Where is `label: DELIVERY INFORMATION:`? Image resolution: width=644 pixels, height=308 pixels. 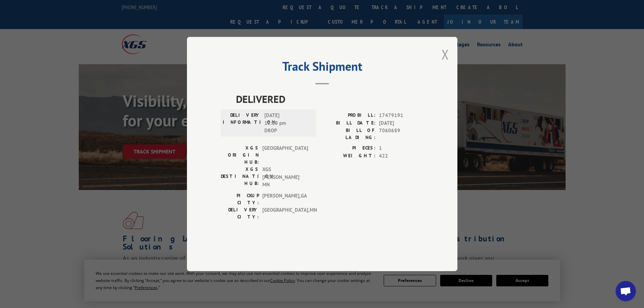
label: DELIVERY INFORMATION: is located at coordinates (242, 123).